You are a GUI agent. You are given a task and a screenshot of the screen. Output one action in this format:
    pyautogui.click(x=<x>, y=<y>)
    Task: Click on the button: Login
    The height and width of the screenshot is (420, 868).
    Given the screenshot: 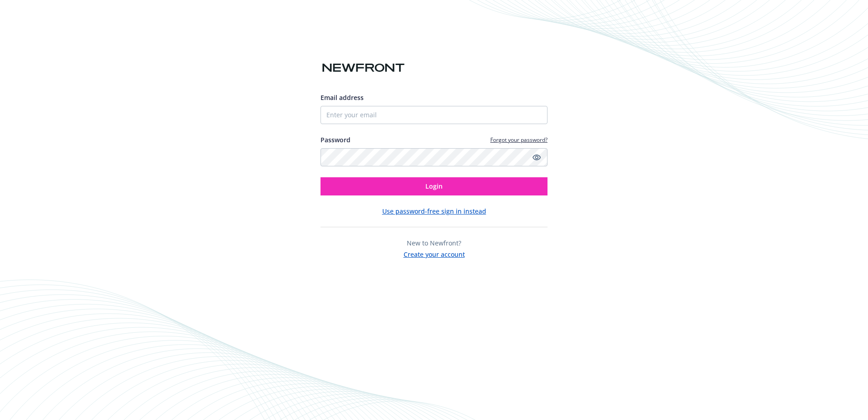 What is the action you would take?
    pyautogui.click(x=434, y=186)
    